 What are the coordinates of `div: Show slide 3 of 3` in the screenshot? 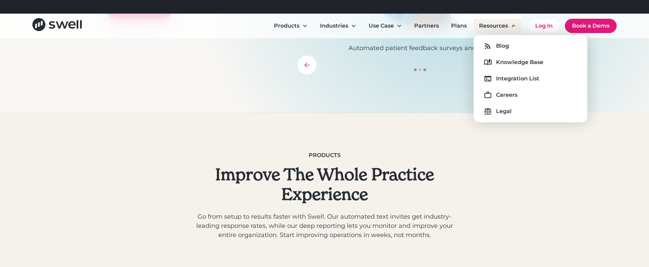 It's located at (425, 70).